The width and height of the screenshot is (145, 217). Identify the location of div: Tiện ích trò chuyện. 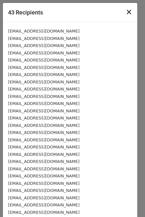
(129, 201).